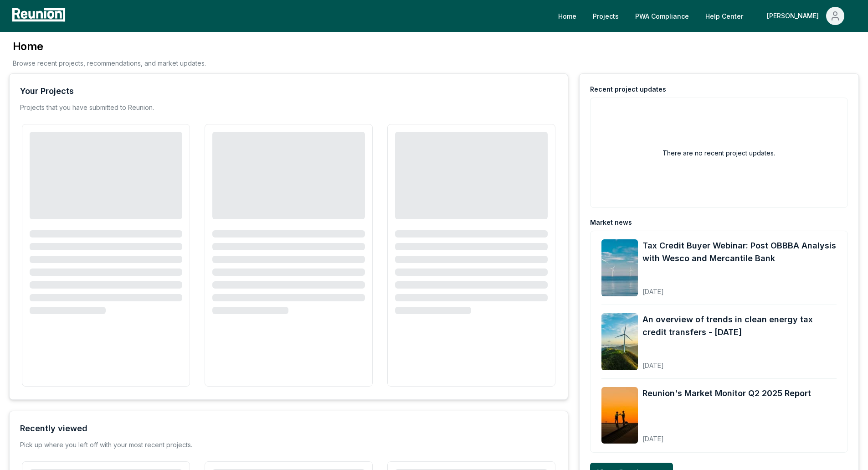  What do you see at coordinates (724, 16) in the screenshot?
I see `a: Help Center` at bounding box center [724, 16].